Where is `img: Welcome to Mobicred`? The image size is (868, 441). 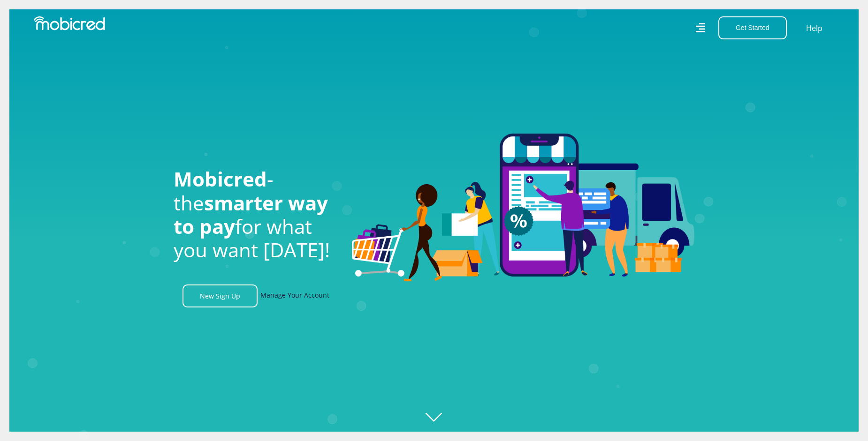 img: Welcome to Mobicred is located at coordinates (524, 208).